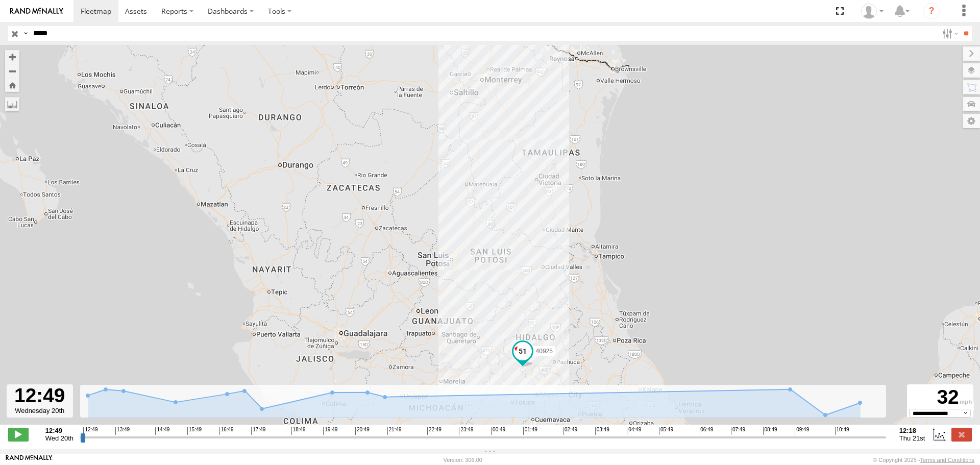 This screenshot has width=980, height=465. I want to click on a: Visit our Website, so click(29, 460).